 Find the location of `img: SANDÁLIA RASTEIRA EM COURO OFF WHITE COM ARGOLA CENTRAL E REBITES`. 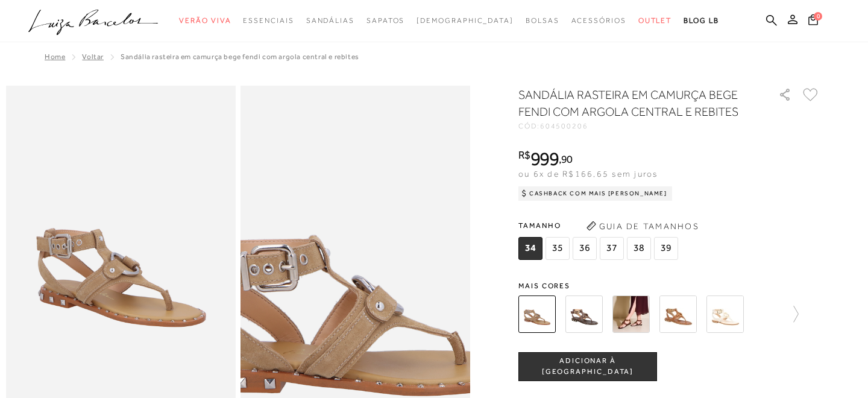

img: SANDÁLIA RASTEIRA EM COURO OFF WHITE COM ARGOLA CENTRAL E REBITES is located at coordinates (725, 315).